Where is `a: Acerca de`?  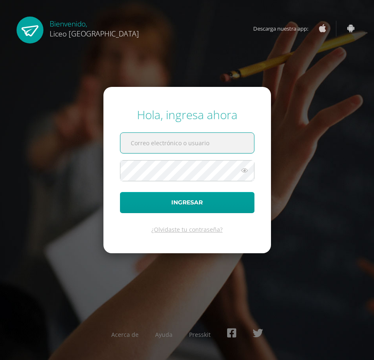
a: Acerca de is located at coordinates (125, 334).